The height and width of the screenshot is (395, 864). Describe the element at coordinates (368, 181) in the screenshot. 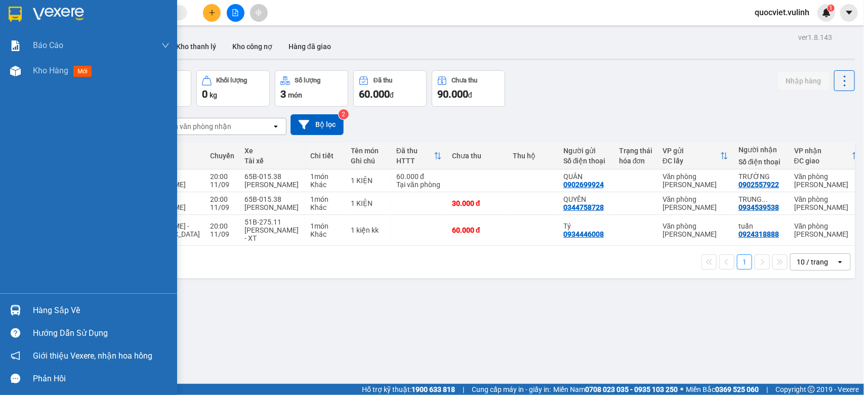

I see `div: 1 KIỆN` at that location.